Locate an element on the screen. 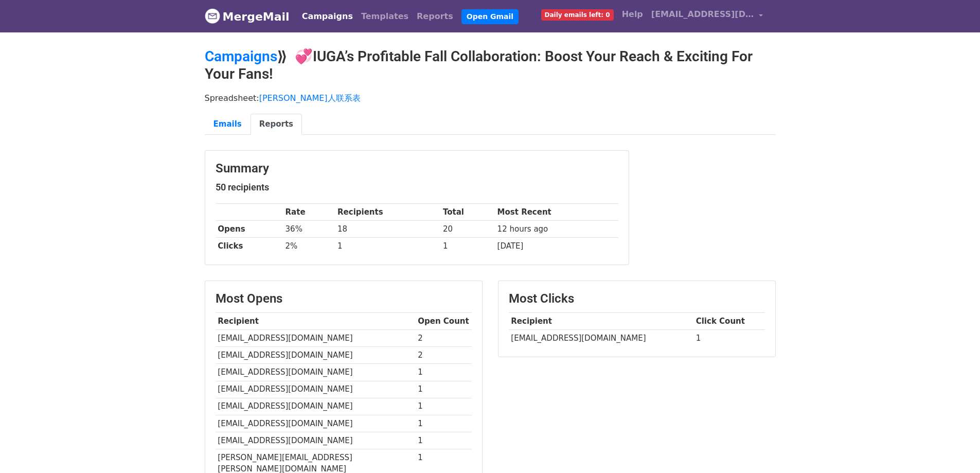 The image size is (980, 473). h2: ⟫ 💞IUGA’s Profitable Fall Collaboration: Boost Your Reach & Exciting For Your Fans! is located at coordinates (490, 65).